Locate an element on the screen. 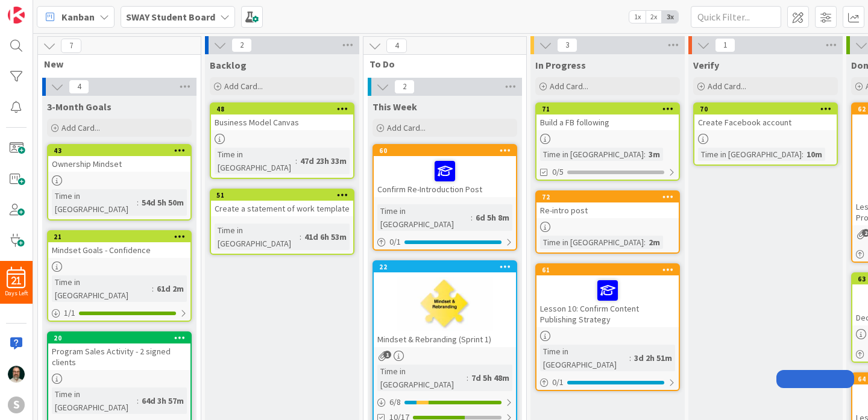  span: 1x is located at coordinates (637, 17).